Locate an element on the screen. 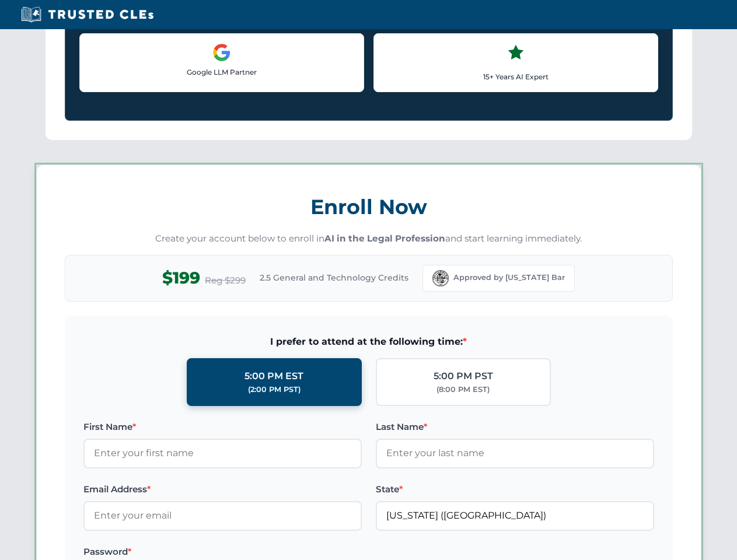 Image resolution: width=737 pixels, height=560 pixels. label: First Name is located at coordinates (222, 427).